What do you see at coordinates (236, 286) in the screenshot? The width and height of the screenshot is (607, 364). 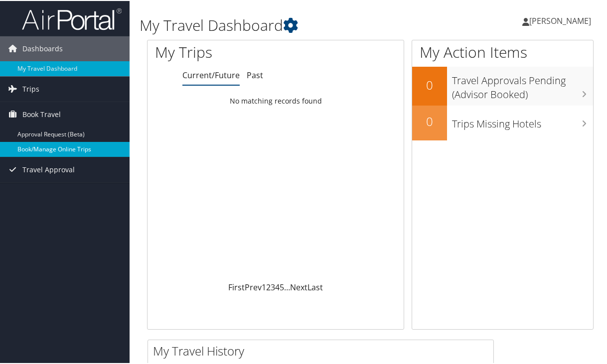 I see `a: First` at bounding box center [236, 286].